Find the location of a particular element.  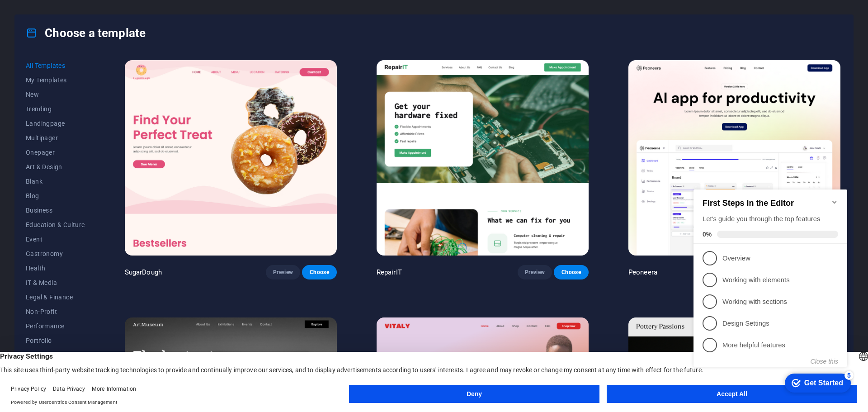

li: Overview is located at coordinates (80, 82).